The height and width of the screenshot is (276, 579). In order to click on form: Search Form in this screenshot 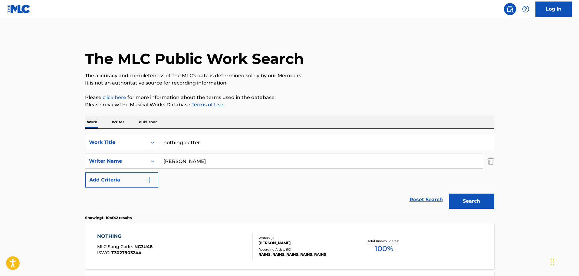, I will do `click(290, 173)`.